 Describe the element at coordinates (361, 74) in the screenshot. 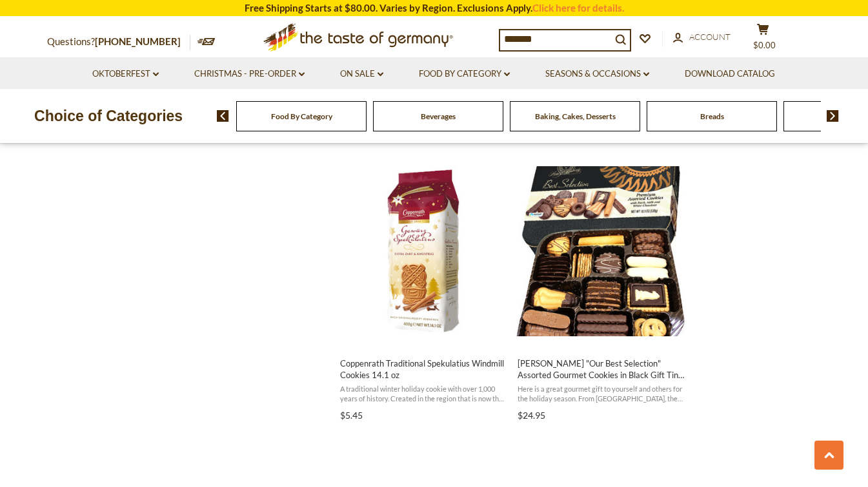

I see `a: On Sale` at that location.